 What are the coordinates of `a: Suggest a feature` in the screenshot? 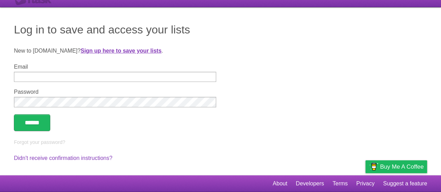 It's located at (405, 184).